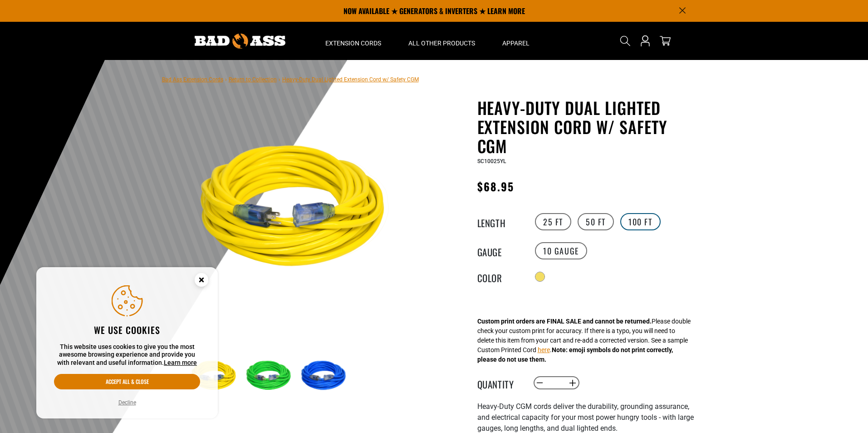 This screenshot has height=433, width=868. What do you see at coordinates (127, 381) in the screenshot?
I see `button: Accept all & close` at bounding box center [127, 381].